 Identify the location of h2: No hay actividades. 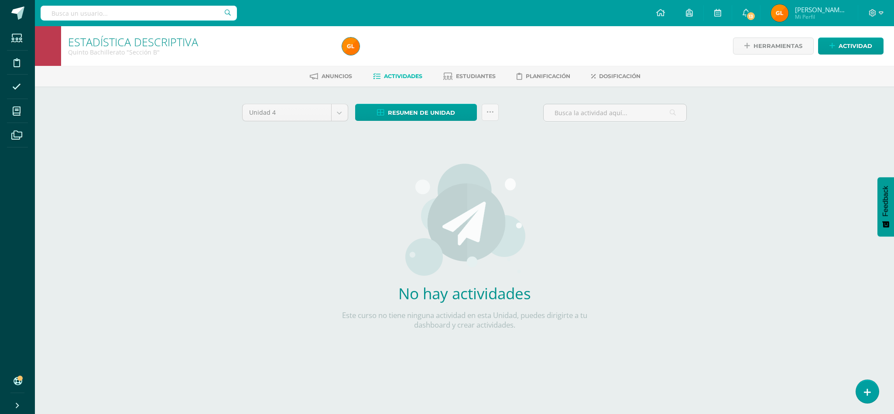
(465, 293).